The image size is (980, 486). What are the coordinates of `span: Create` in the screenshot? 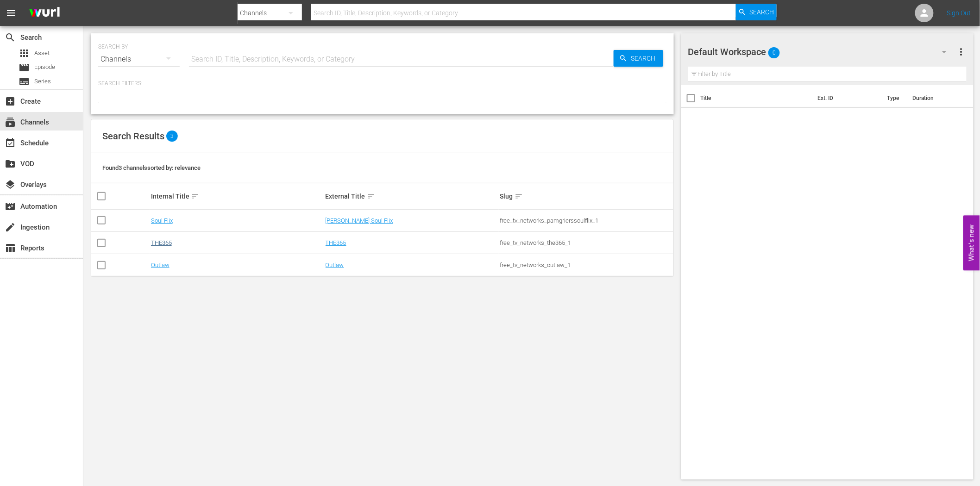 It's located at (11, 101).